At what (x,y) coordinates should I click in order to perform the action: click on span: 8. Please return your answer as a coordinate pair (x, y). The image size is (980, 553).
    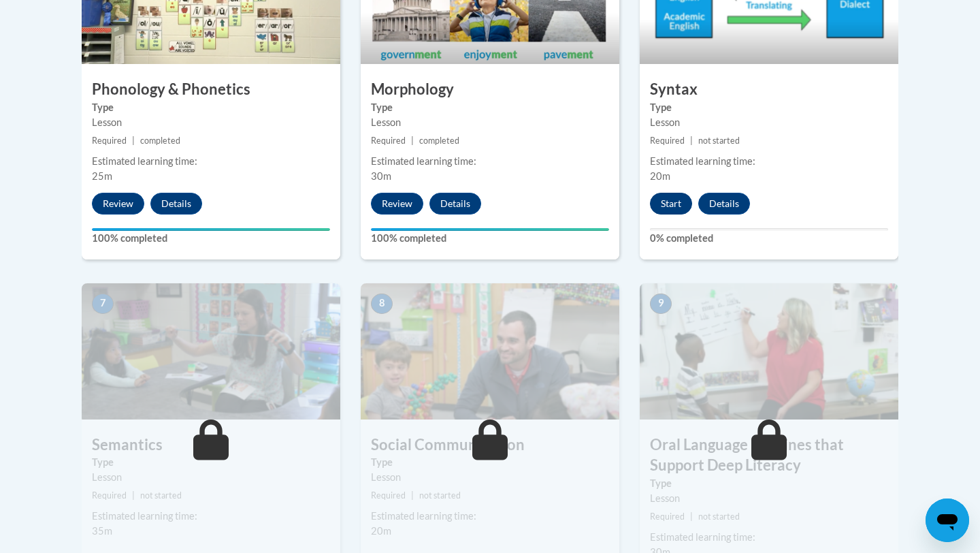
    Looking at the image, I should click on (382, 304).